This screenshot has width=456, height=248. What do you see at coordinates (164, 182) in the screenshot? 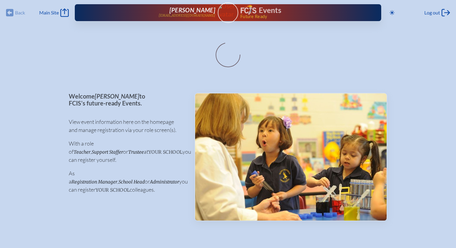
I see `span: Administrator` at bounding box center [164, 182].